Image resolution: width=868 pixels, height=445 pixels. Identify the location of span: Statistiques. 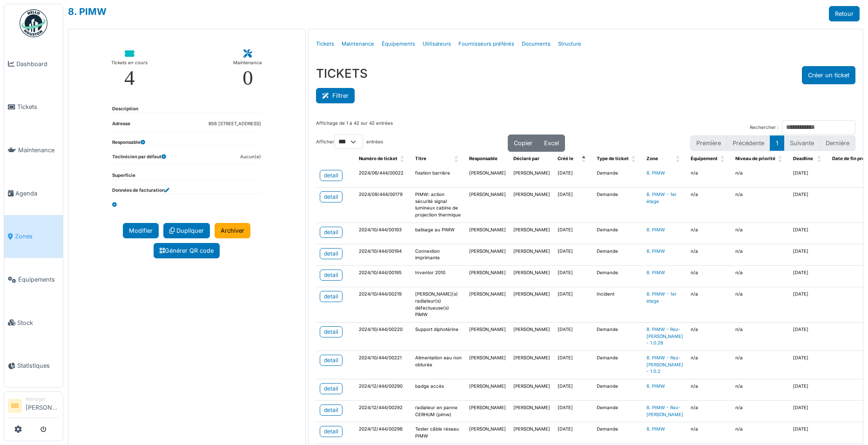
(38, 366).